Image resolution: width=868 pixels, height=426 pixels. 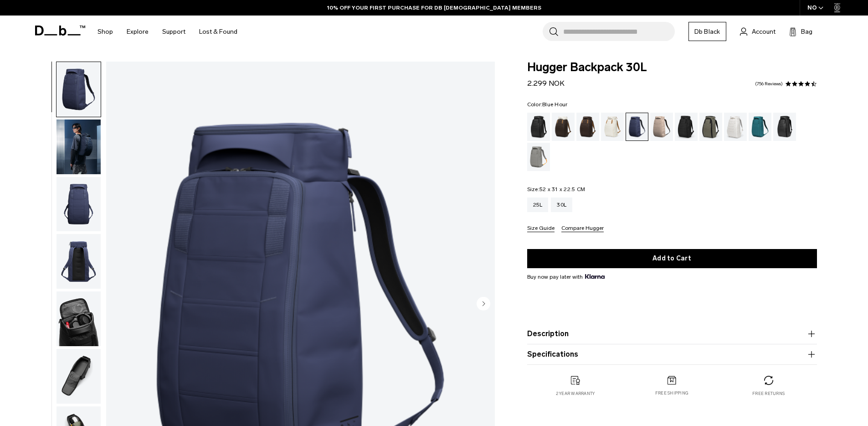 I want to click on nav: Main Navigation, so click(x=168, y=31).